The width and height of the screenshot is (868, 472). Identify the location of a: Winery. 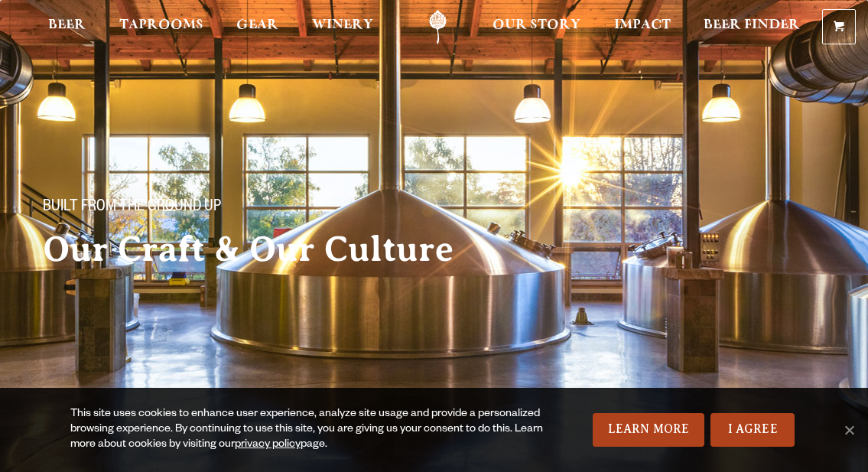
(342, 27).